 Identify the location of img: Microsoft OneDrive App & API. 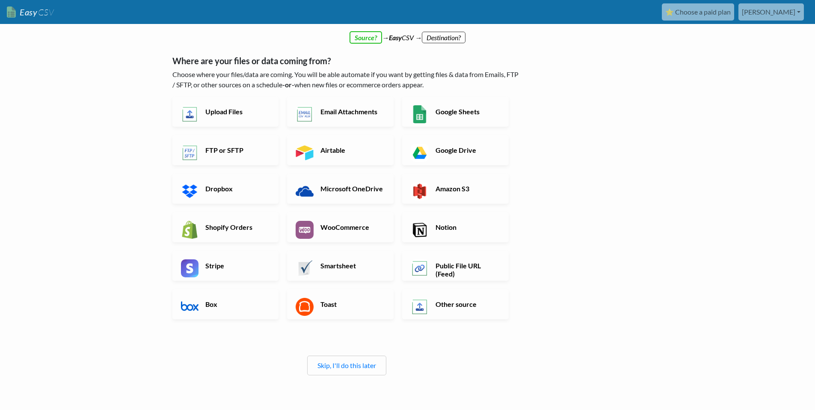
(305, 191).